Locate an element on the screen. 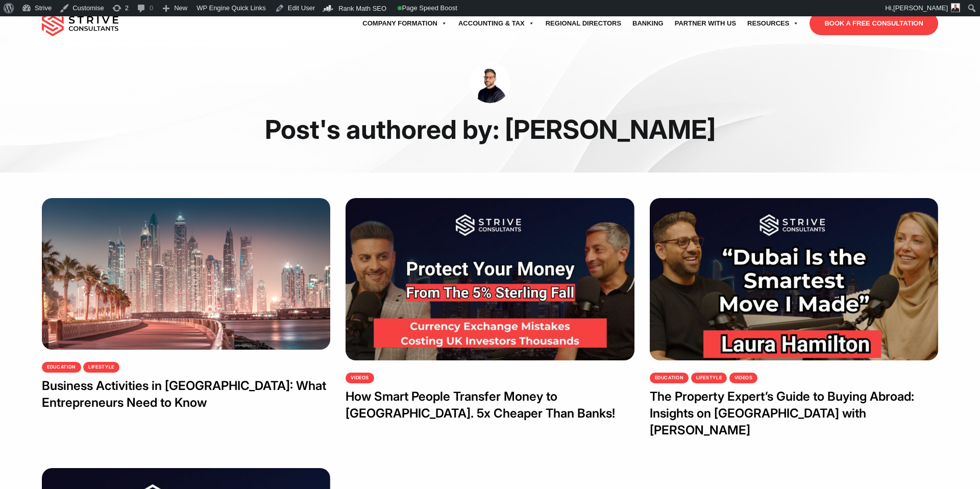  span: Rank Math SEO is located at coordinates (362, 9).